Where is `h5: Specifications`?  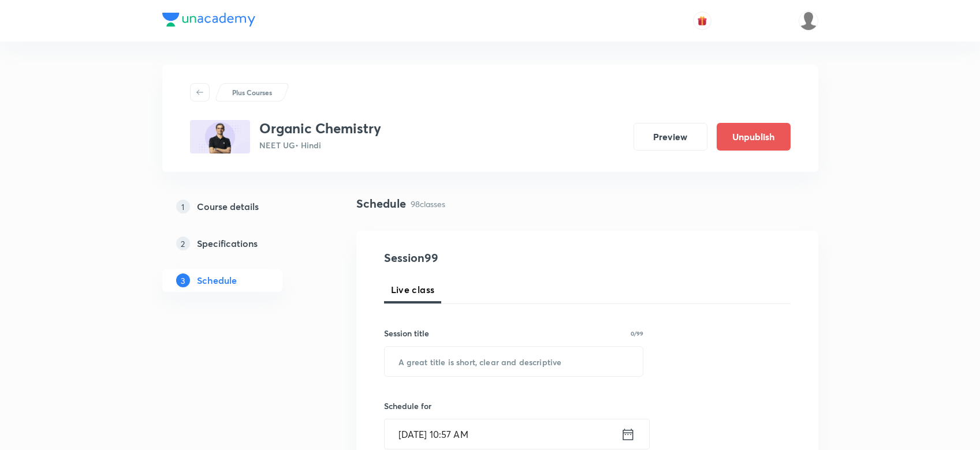
h5: Specifications is located at coordinates (227, 244).